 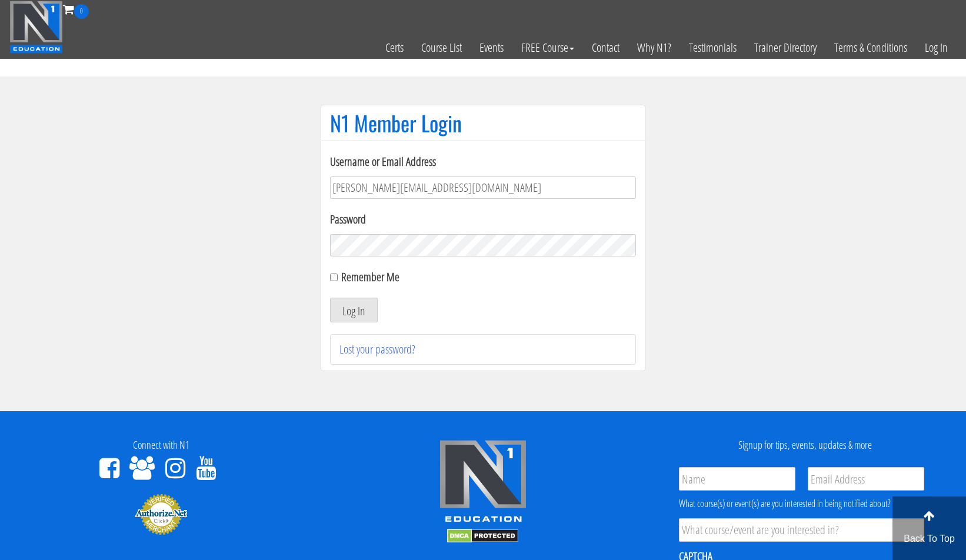 What do you see at coordinates (483, 219) in the screenshot?
I see `label: Password` at bounding box center [483, 219].